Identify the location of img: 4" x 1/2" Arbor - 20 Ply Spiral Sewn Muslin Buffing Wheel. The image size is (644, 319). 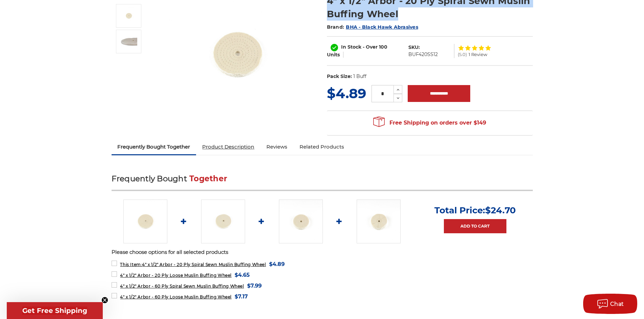
(129, 42).